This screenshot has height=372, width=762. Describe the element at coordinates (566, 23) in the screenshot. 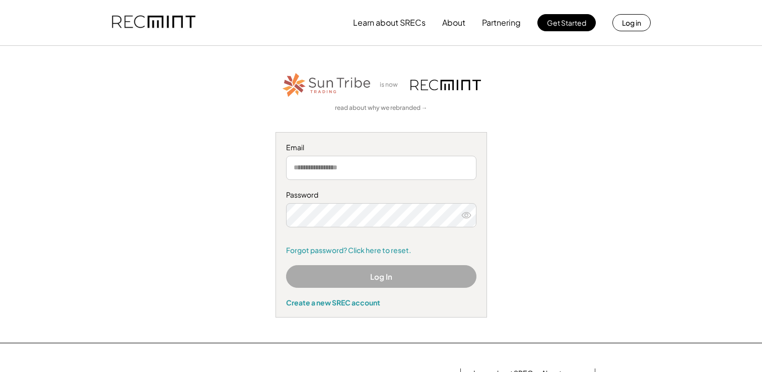

I see `button: Get Started` at that location.